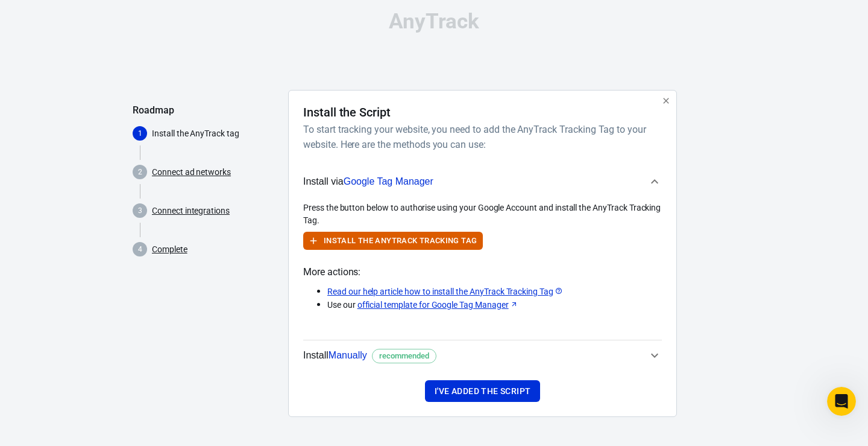 The width and height of the screenshot is (868, 446). What do you see at coordinates (348, 355) in the screenshot?
I see `span: Manually` at bounding box center [348, 355].